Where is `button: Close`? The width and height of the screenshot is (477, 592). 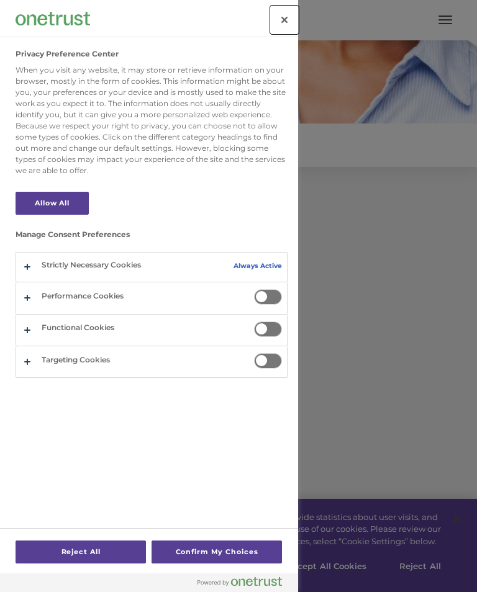 button: Close is located at coordinates (284, 20).